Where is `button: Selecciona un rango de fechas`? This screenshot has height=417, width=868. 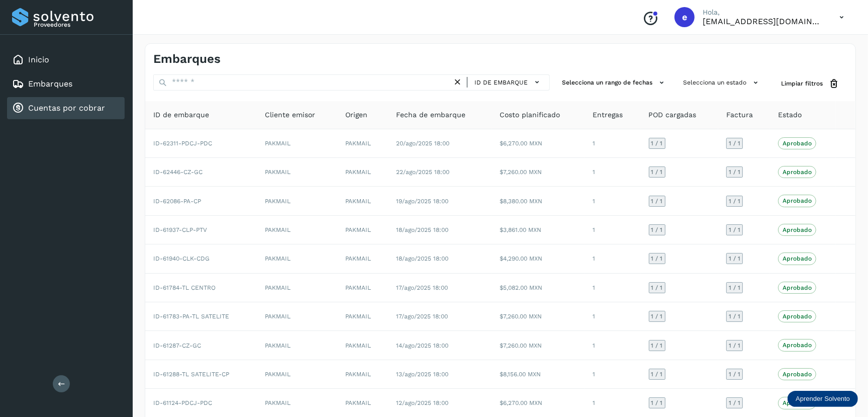 button: Selecciona un rango de fechas is located at coordinates (614, 82).